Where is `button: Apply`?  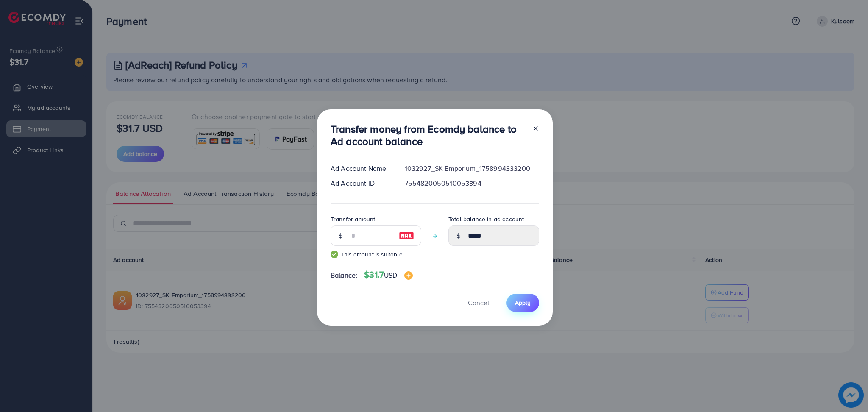 button: Apply is located at coordinates (523, 302).